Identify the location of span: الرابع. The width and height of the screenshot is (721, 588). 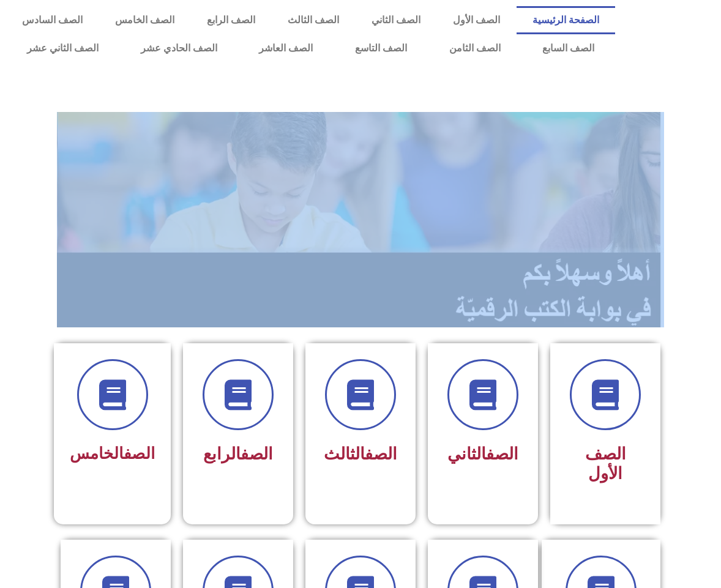
(238, 454).